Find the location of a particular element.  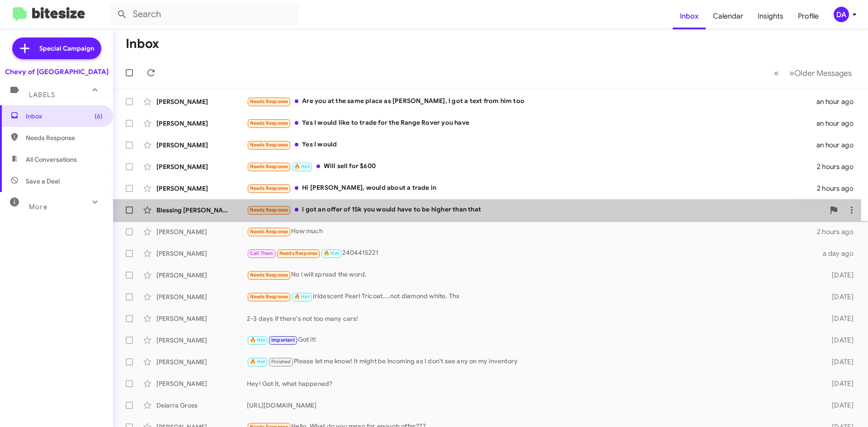

div: Deiarra Gross is located at coordinates (202, 406).